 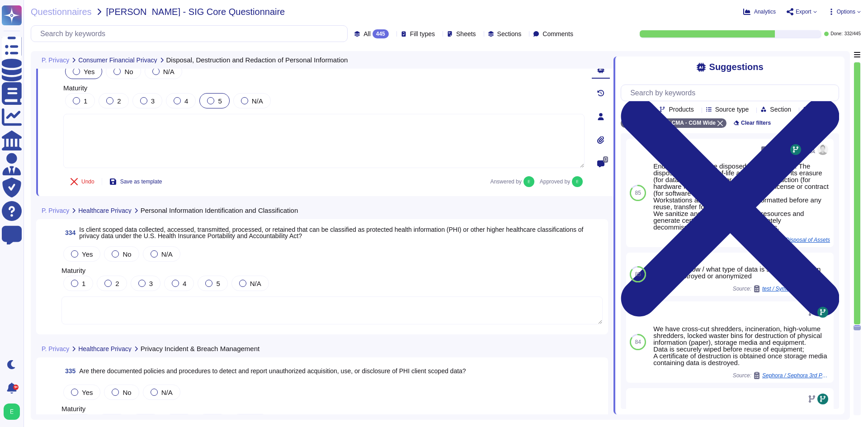 What do you see at coordinates (367, 34) in the screenshot?
I see `span: All` at bounding box center [367, 34].